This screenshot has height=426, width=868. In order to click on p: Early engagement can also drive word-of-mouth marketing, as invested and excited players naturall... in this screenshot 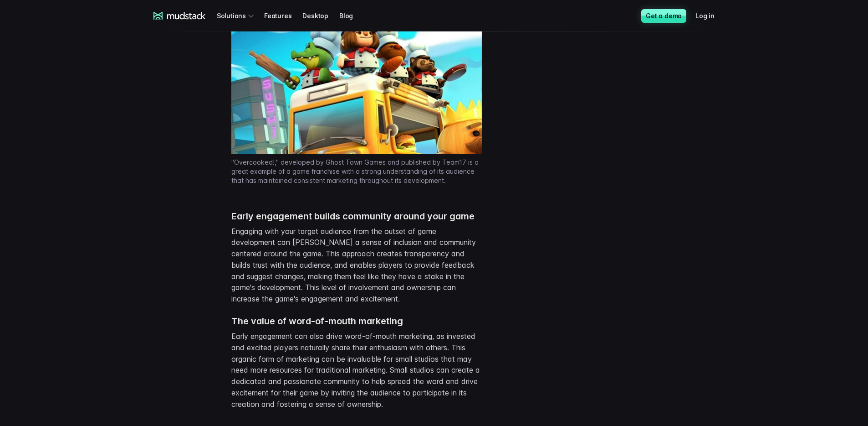, I will do `click(357, 370)`.